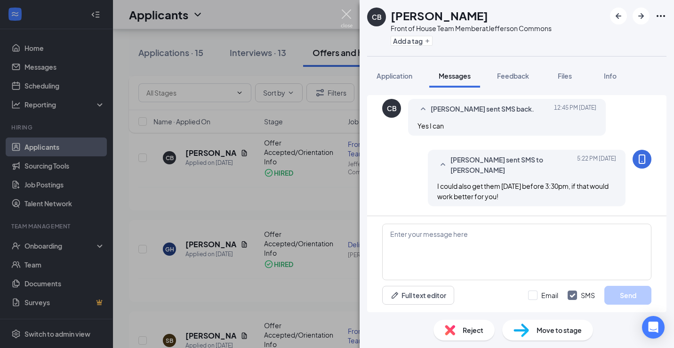  What do you see at coordinates (628, 295) in the screenshot?
I see `button: Send` at bounding box center [628, 295].